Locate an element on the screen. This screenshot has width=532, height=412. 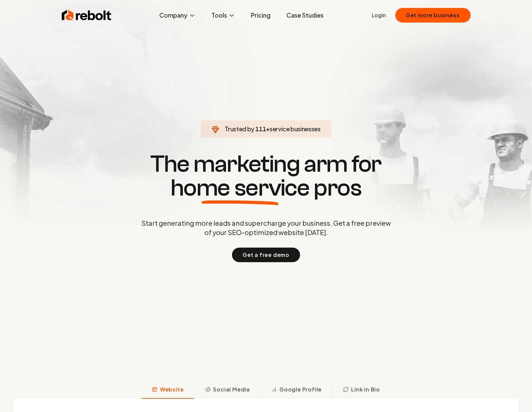
button: Tools is located at coordinates (223, 15).